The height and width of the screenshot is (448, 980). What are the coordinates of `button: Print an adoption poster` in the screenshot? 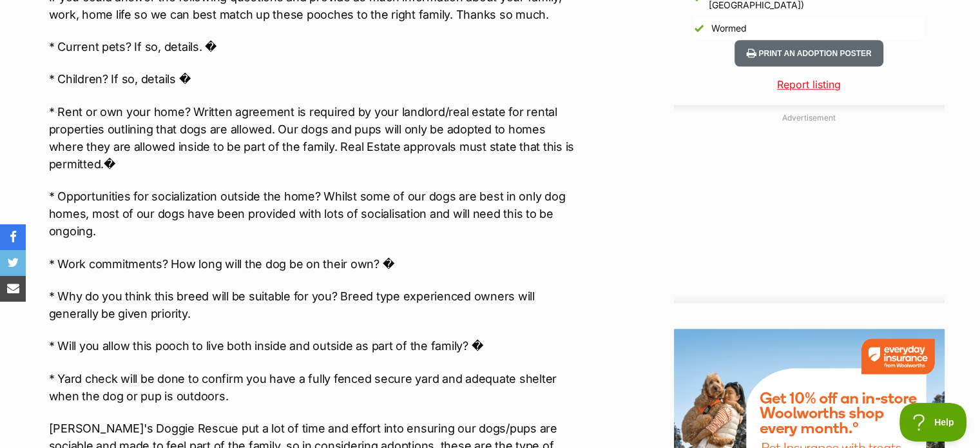 It's located at (809, 53).